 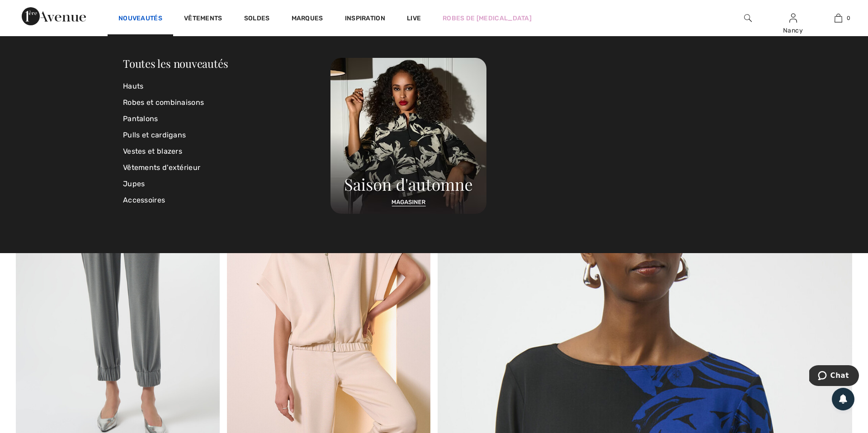 What do you see at coordinates (54, 16) in the screenshot?
I see `img: 1ère Avenue` at bounding box center [54, 16].